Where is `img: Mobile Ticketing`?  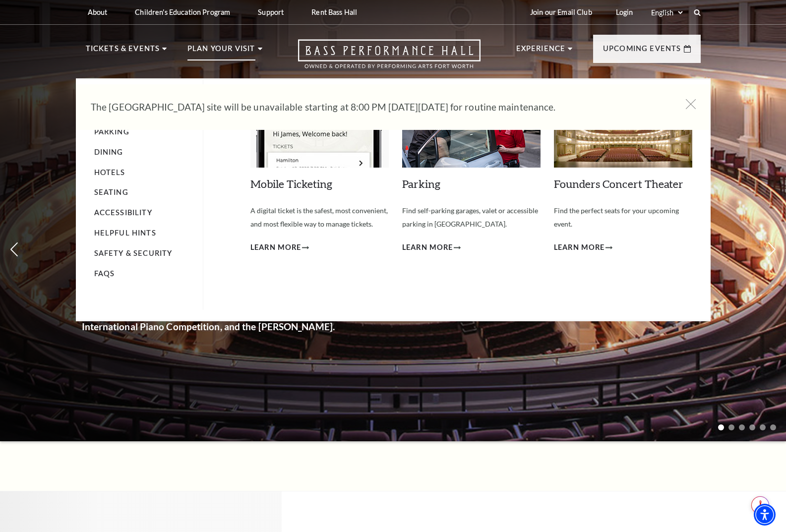 img: Mobile Ticketing is located at coordinates (320, 131).